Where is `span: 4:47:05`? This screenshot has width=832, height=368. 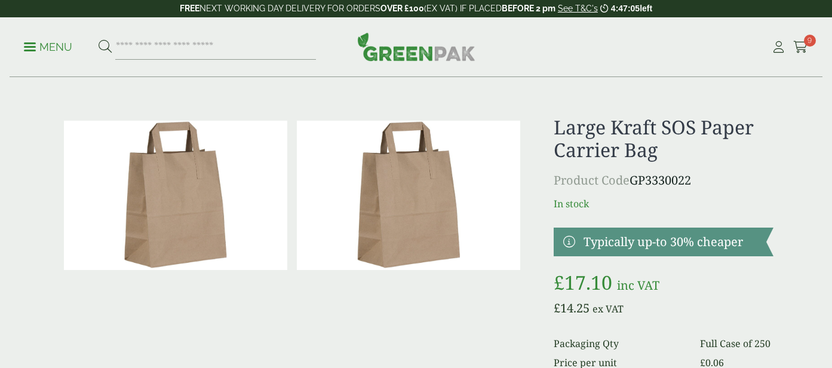 span: 4:47:05 is located at coordinates (625, 8).